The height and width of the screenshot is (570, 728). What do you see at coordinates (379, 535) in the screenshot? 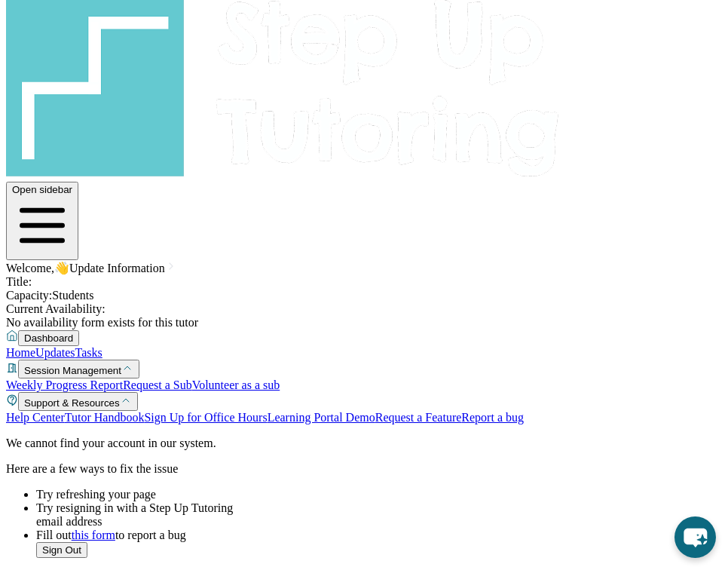
I see `li: Fill out to report a bug` at bounding box center [379, 535].